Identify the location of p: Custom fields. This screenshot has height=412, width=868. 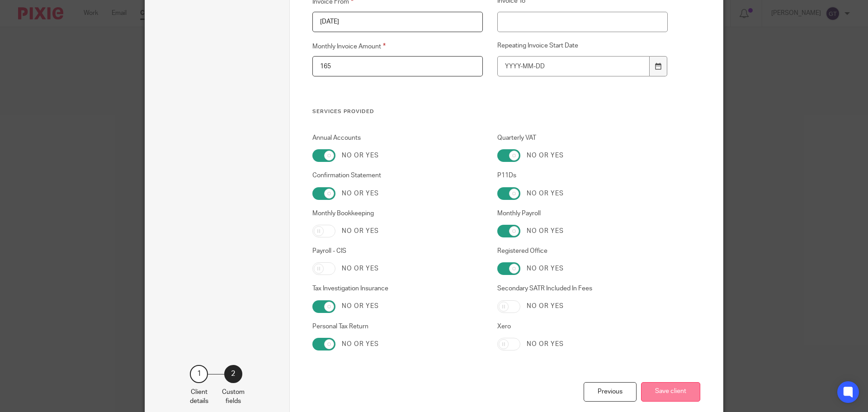
(233, 397).